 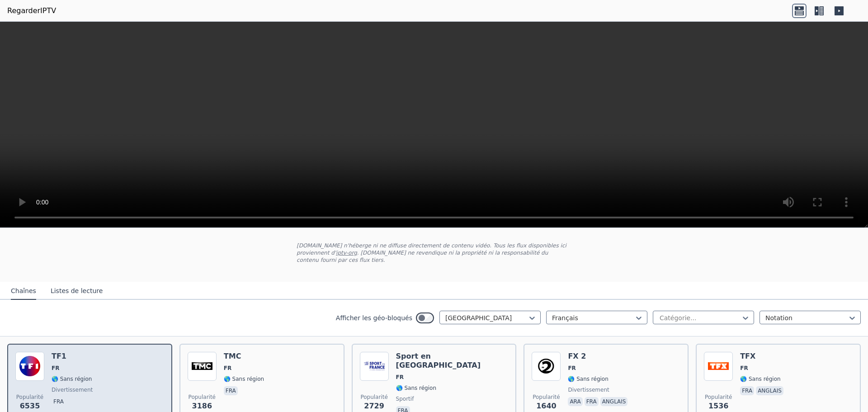 What do you see at coordinates (546, 406) in the screenshot?
I see `font: 1640` at bounding box center [546, 406].